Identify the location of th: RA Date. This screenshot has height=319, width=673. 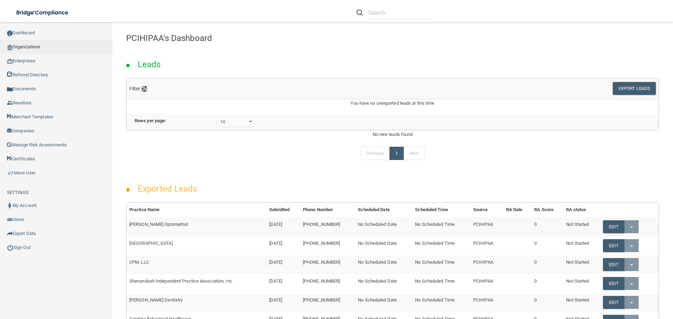
(517, 210).